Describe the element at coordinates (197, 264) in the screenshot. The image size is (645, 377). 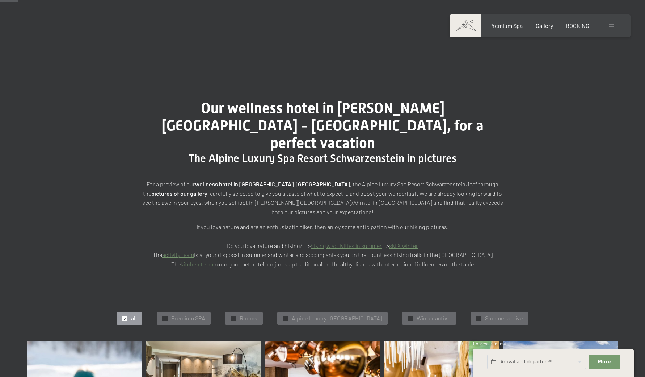
I see `a: kitchen team` at that location.